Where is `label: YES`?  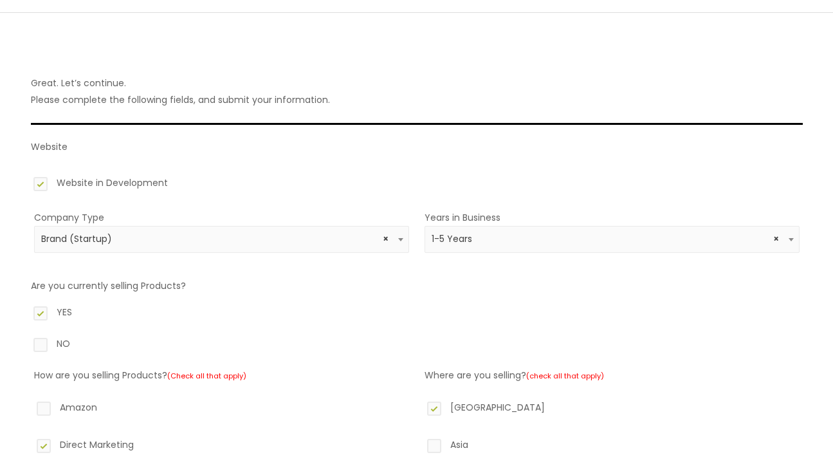
label: YES is located at coordinates (417, 315).